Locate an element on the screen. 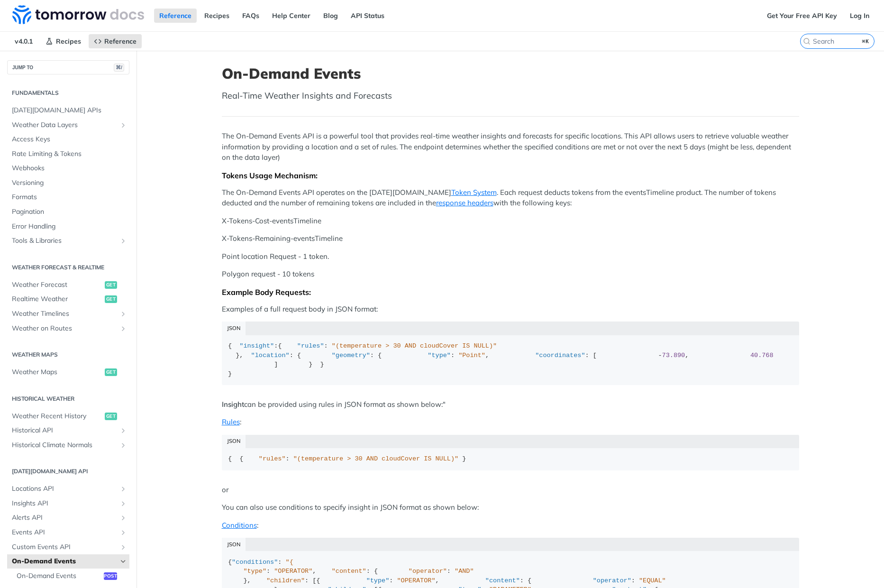 This screenshot has width=884, height=588. span: Realtime Weather is located at coordinates (57, 299).